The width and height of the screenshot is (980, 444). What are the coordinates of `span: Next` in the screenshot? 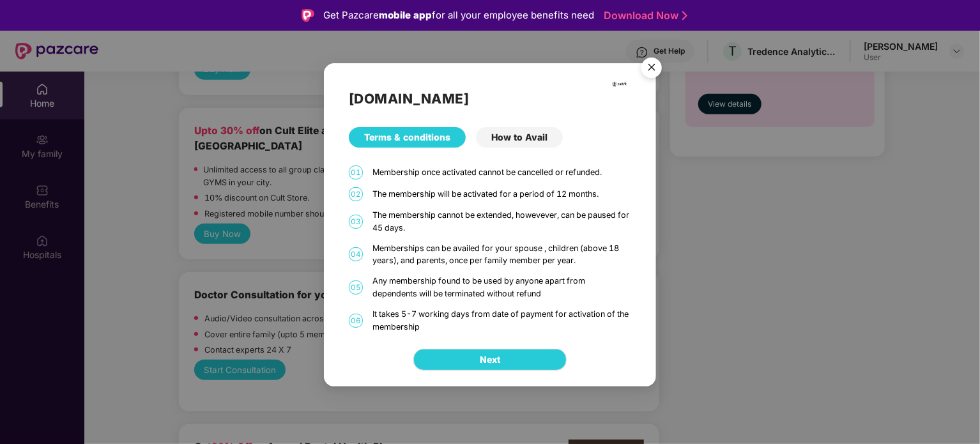 It's located at (490, 360).